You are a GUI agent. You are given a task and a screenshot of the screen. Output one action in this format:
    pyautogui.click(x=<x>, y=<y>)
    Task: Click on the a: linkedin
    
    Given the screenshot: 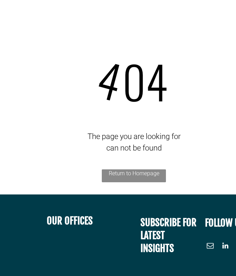 What is the action you would take?
    pyautogui.click(x=226, y=247)
    